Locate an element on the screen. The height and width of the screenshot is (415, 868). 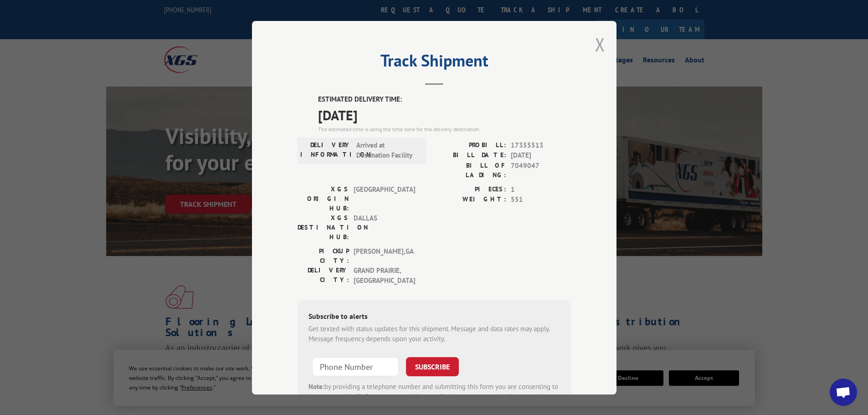
button: SUBSCRIBE is located at coordinates (433, 366).